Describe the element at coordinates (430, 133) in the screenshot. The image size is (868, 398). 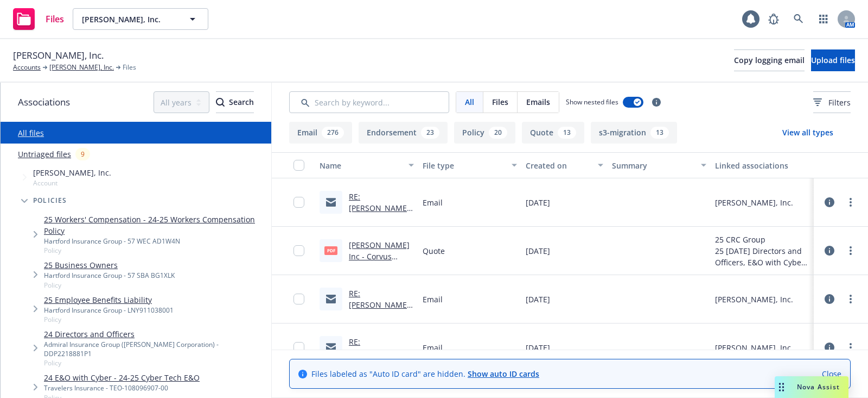
I see `div: 23` at that location.